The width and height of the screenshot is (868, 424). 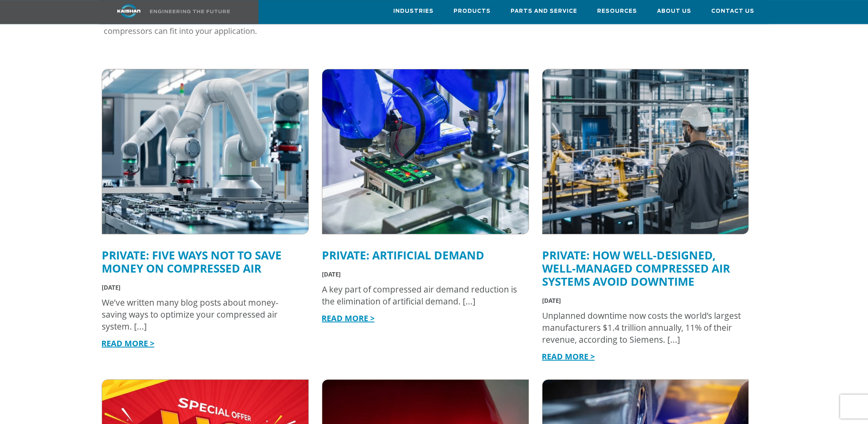 I want to click on a: Private: Five Ways Not to Save Money on Compressed Air, so click(x=192, y=261).